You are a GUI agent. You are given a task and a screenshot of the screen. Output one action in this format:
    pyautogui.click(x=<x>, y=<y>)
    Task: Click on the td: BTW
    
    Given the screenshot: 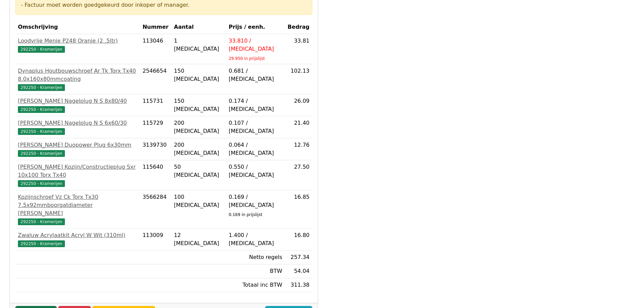 What is the action you would take?
    pyautogui.click(x=255, y=272)
    